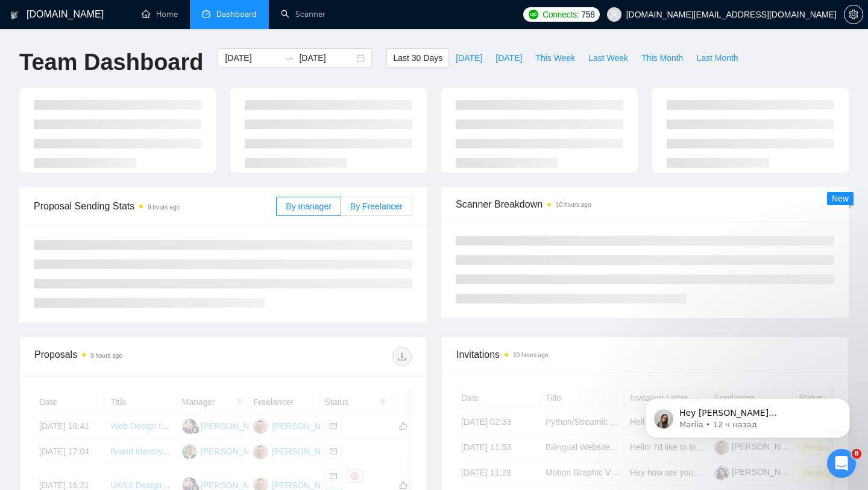 This screenshot has height=490, width=868. I want to click on button: This Month, so click(661, 58).